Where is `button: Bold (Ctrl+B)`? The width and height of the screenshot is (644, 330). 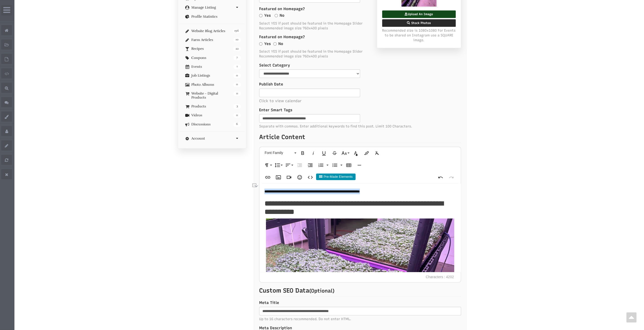 button: Bold (Ctrl+B) is located at coordinates (303, 153).